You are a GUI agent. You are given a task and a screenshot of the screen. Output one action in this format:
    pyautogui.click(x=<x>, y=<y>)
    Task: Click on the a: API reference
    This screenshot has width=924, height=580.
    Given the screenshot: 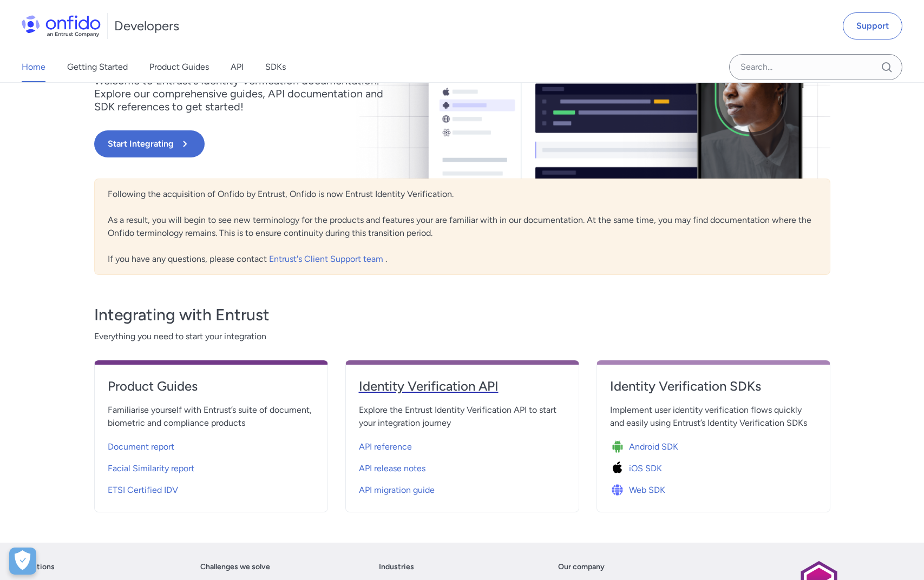 What is the action you would take?
    pyautogui.click(x=462, y=445)
    